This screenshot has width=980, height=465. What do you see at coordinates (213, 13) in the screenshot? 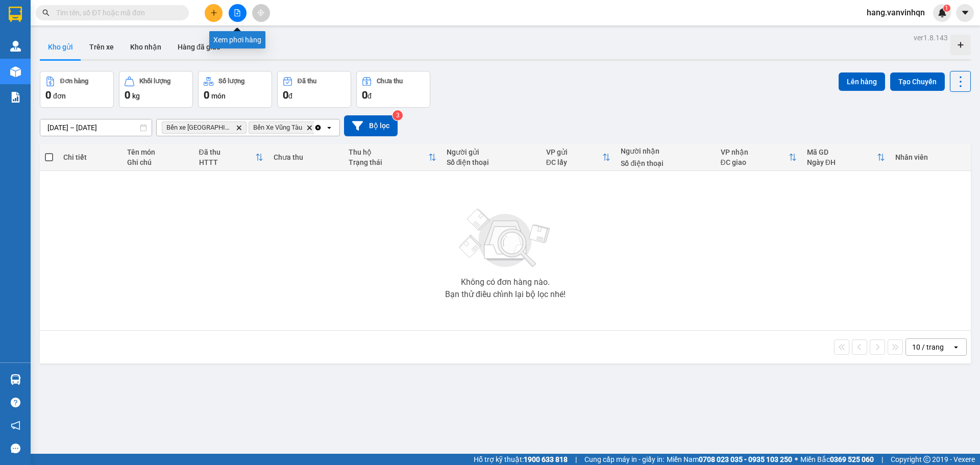
I see `span: plus` at bounding box center [213, 13].